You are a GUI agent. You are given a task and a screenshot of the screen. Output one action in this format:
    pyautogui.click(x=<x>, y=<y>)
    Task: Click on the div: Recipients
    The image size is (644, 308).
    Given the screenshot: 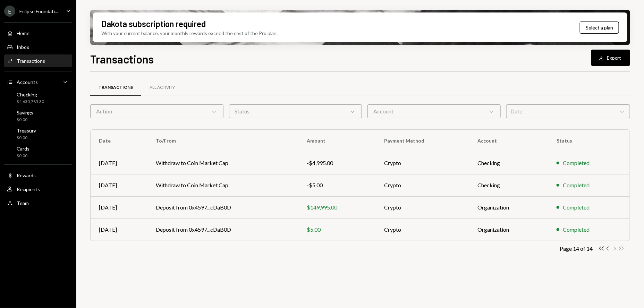 What is the action you would take?
    pyautogui.click(x=28, y=189)
    